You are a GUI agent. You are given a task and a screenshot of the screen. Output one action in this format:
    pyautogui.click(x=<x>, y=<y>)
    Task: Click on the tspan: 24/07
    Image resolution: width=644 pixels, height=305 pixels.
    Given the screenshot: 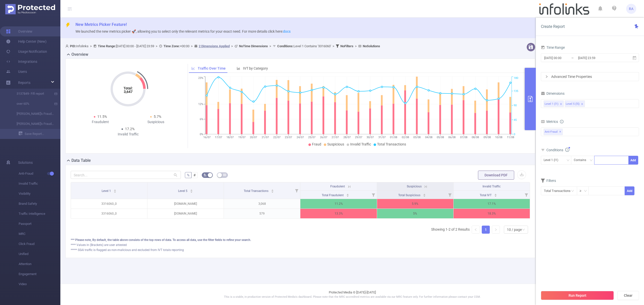 What is the action you would take?
    pyautogui.click(x=300, y=137)
    